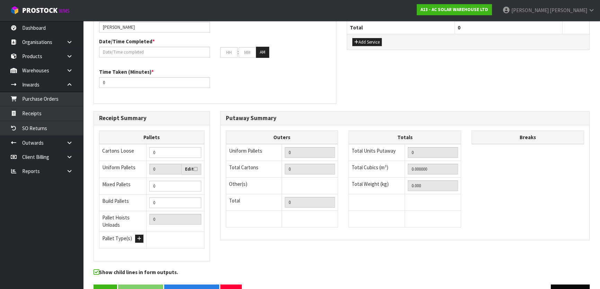  What do you see at coordinates (248, 52) in the screenshot?
I see `input: MM` at bounding box center [248, 52].